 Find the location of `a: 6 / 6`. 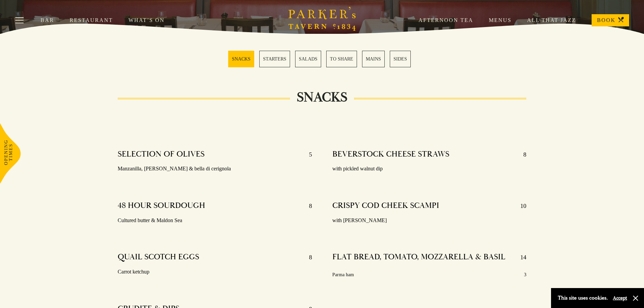

a: 6 / 6 is located at coordinates (400, 59).